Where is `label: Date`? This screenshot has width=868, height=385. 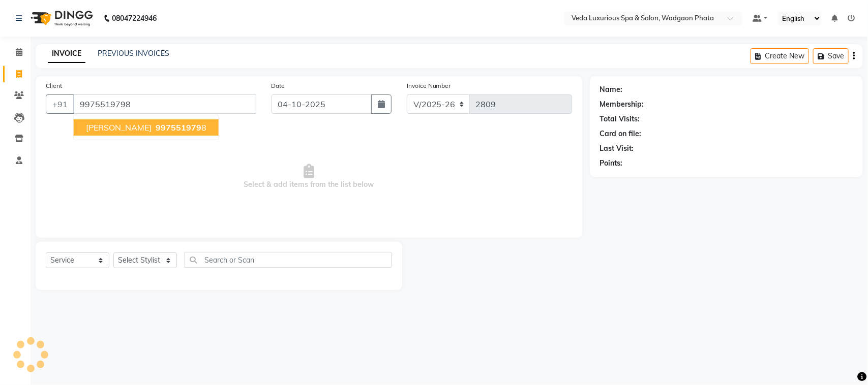
label: Date is located at coordinates (278, 86).